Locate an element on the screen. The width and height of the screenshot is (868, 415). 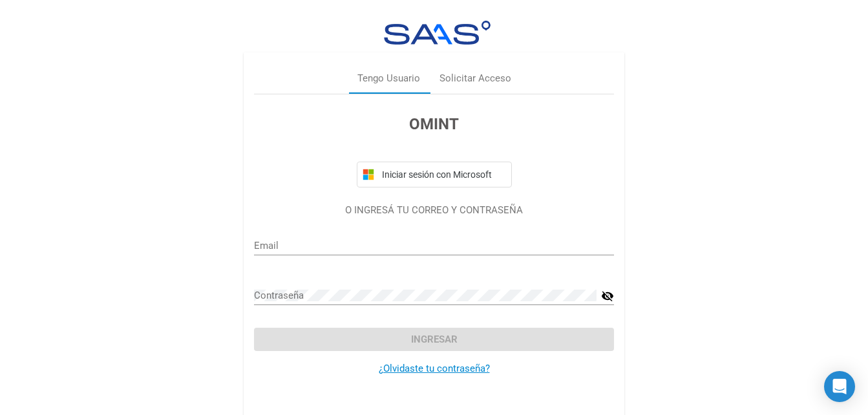
button: Iniciar sesión con Microsoft is located at coordinates (434, 175).